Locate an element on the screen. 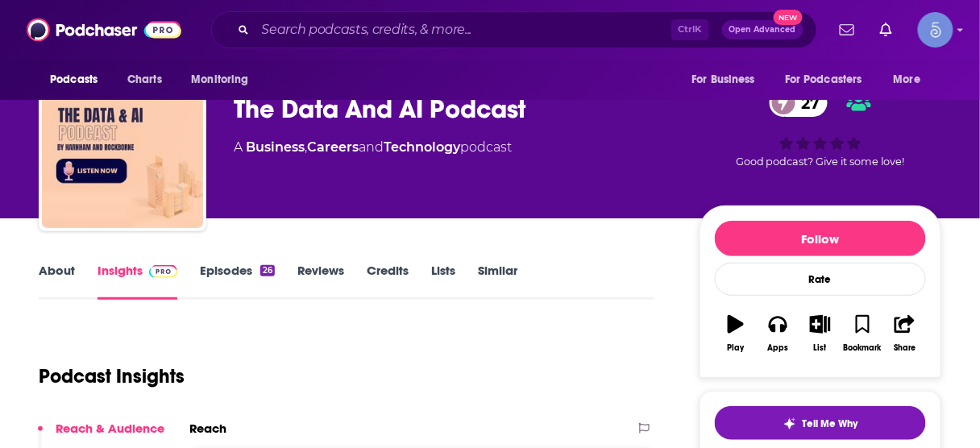 The height and width of the screenshot is (448, 980). div: Bookmark is located at coordinates (862, 348).